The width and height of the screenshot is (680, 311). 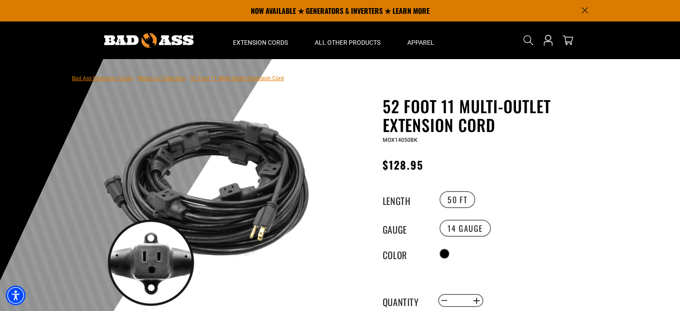 What do you see at coordinates (420, 40) in the screenshot?
I see `summary: Apparel` at bounding box center [420, 40].